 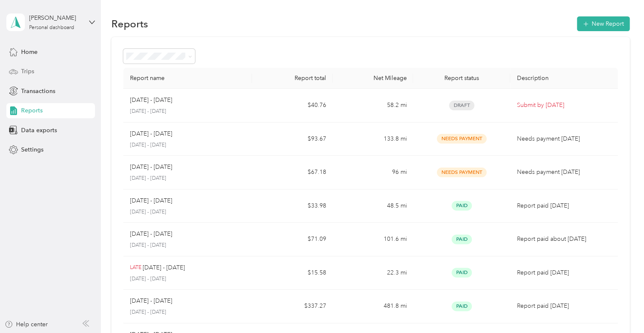 I want to click on div: Report status, so click(x=461, y=78).